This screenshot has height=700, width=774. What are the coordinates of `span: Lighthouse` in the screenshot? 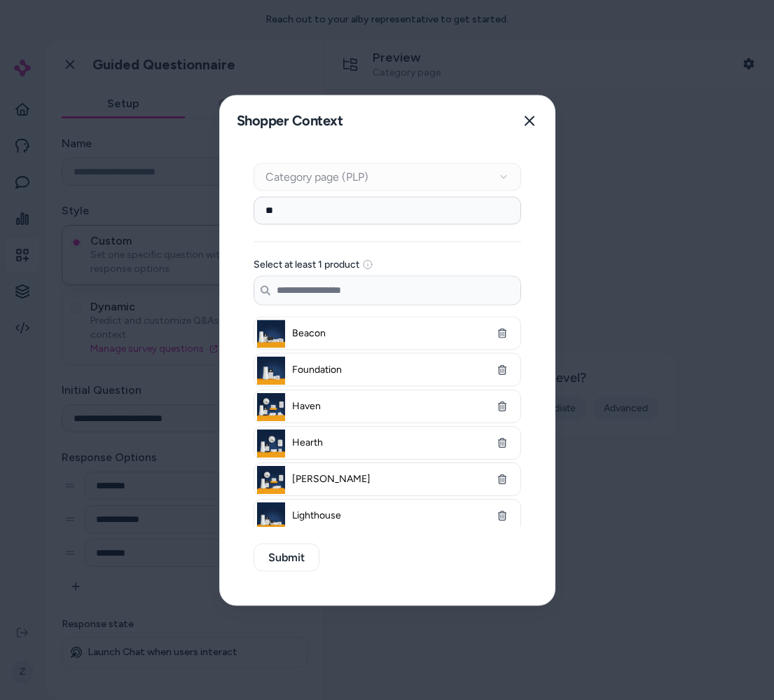 It's located at (387, 515).